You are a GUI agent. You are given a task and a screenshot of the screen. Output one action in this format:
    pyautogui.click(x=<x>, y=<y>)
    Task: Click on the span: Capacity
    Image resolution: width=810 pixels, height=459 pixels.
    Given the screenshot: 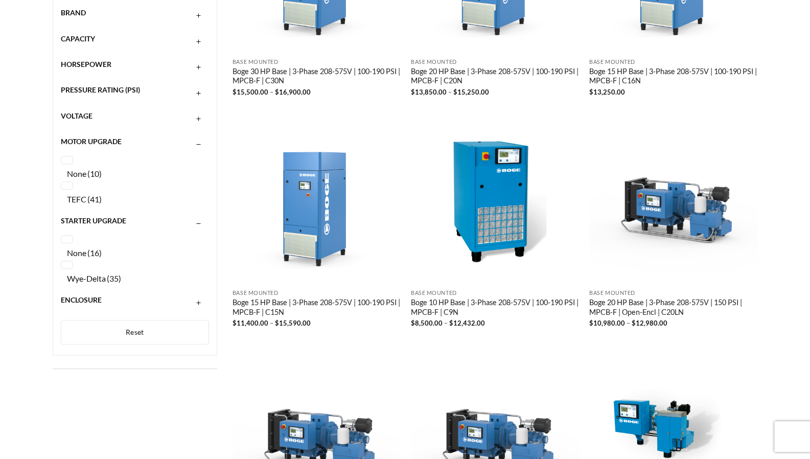 What is the action you would take?
    pyautogui.click(x=78, y=38)
    